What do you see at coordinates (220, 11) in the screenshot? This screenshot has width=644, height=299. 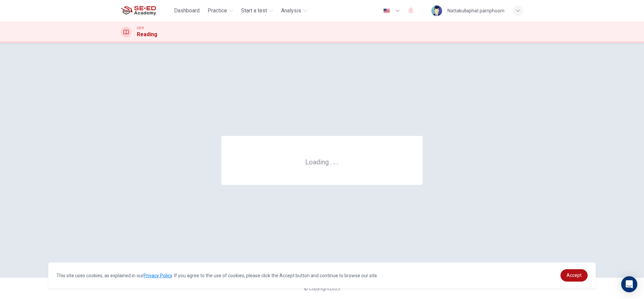 I see `button: Practice` at bounding box center [220, 11].